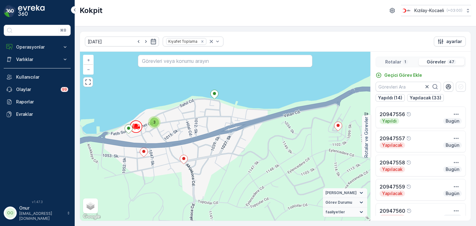 The image size is (476, 226). Describe the element at coordinates (37, 47) in the screenshot. I see `p: Operasyonlar` at that location.